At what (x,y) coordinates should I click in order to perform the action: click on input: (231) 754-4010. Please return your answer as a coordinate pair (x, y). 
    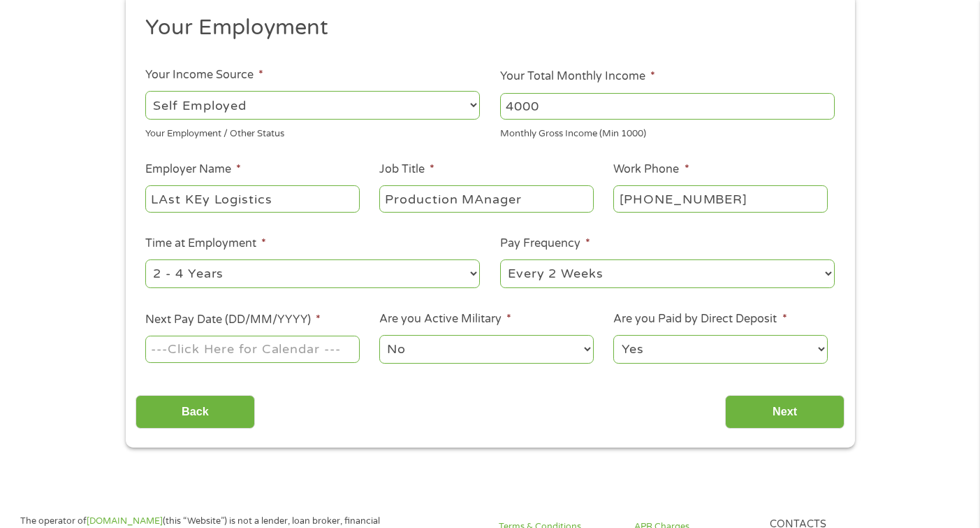
    Looking at the image, I should click on (720, 198).